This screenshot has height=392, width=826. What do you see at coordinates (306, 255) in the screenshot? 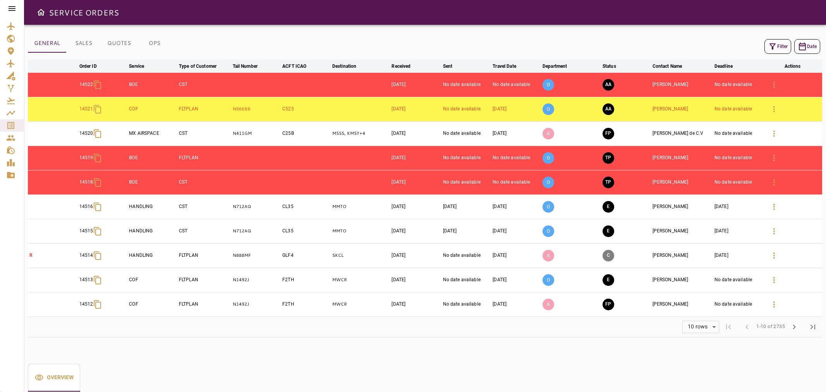
I see `td: GLF4` at bounding box center [306, 255].